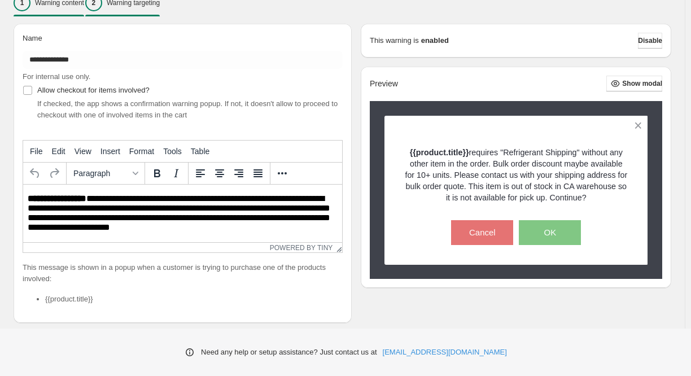 The width and height of the screenshot is (691, 376). What do you see at coordinates (83, 151) in the screenshot?
I see `span: View` at bounding box center [83, 151].